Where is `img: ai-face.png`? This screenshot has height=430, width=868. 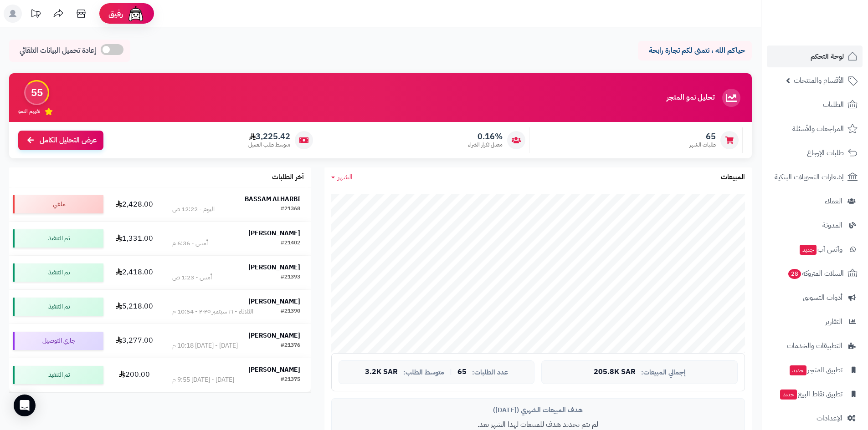 img: ai-face.png is located at coordinates (136, 13).